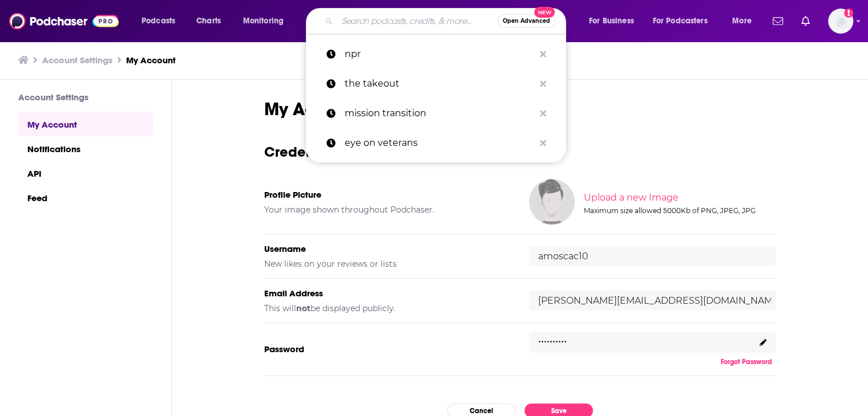  I want to click on span: Monitoring, so click(263, 21).